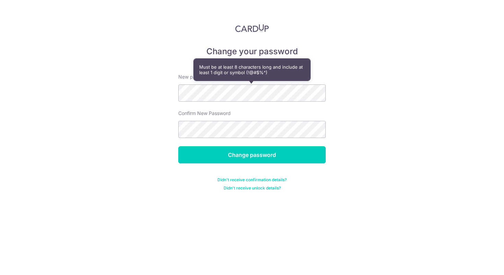 The image size is (504, 275). I want to click on div: Must be at least 8 characters long and include at least 1 digit or symbol (!@#$%^), so click(252, 70).